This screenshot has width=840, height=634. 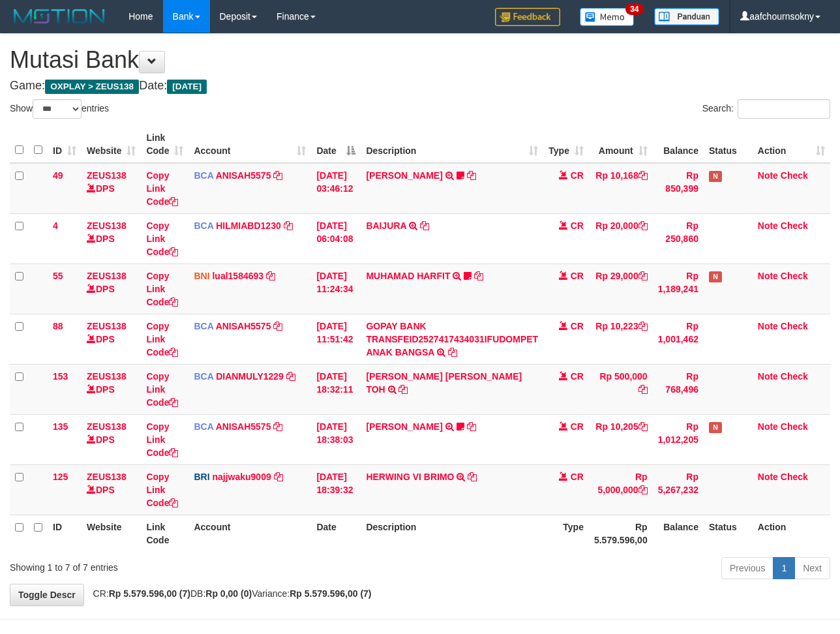 What do you see at coordinates (472, 477) in the screenshot?
I see `a: Copy HERWING VI BRIMO to clipboard` at bounding box center [472, 477].